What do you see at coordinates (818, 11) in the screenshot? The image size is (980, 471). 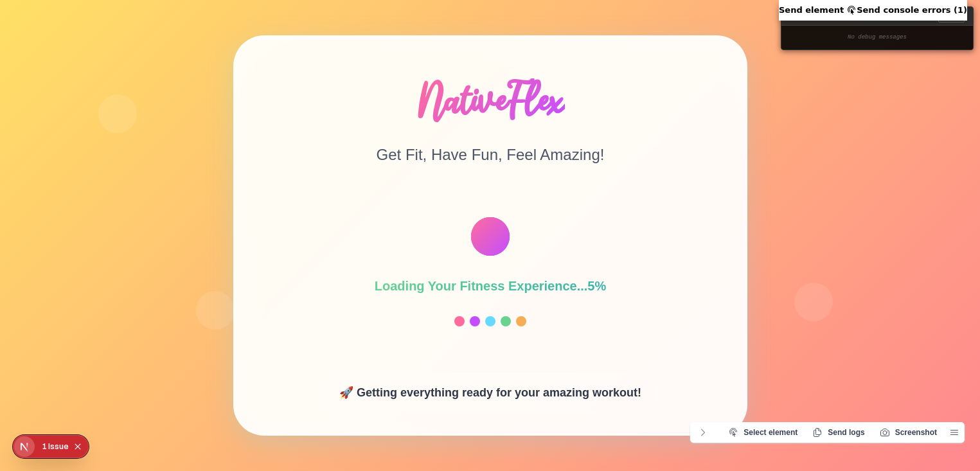 I see `span: Send element` at bounding box center [818, 11].